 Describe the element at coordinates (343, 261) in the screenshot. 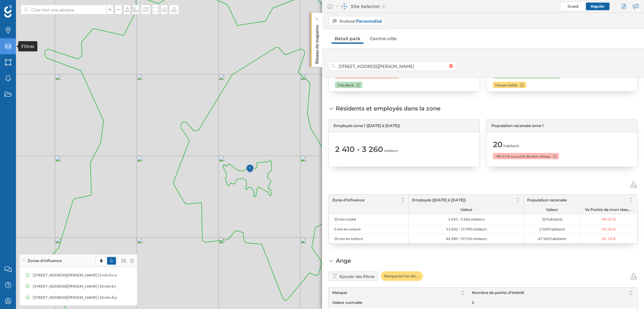

I see `div: Ange` at that location.